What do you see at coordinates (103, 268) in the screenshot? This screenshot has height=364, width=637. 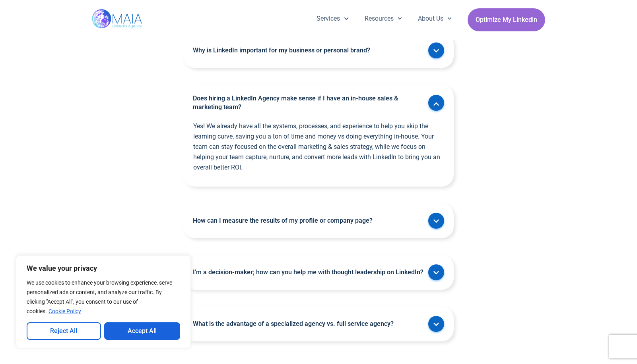 I see `p: We value your privacy` at bounding box center [103, 268].